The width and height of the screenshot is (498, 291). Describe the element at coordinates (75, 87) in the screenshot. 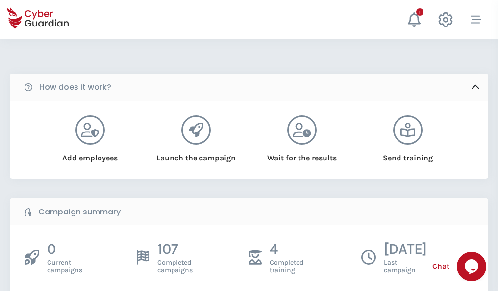

I see `b: How does it work?` at that location.